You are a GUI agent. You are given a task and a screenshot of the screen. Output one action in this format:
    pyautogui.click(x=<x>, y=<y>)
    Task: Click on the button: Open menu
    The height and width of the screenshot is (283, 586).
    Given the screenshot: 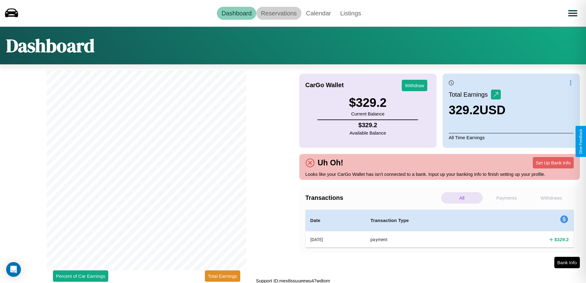 What is the action you would take?
    pyautogui.click(x=572, y=13)
    